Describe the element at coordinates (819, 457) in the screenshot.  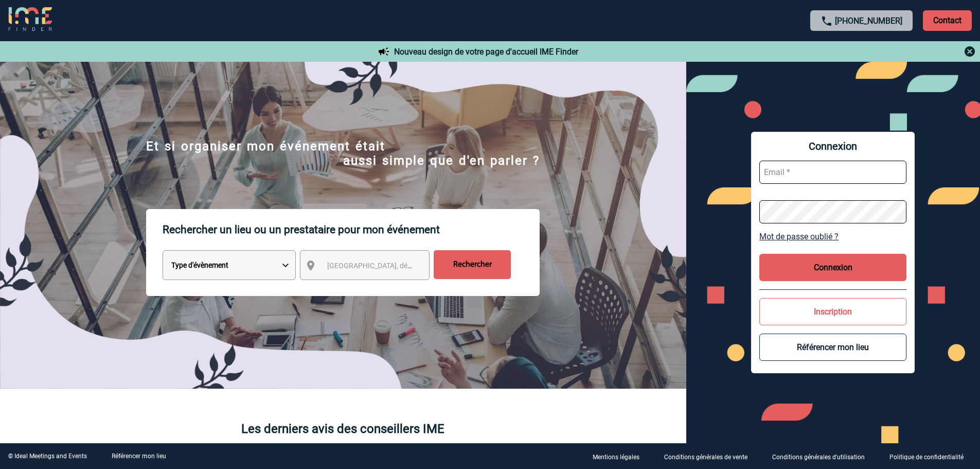
I see `p: Conditions générales d'utilisation` at that location.